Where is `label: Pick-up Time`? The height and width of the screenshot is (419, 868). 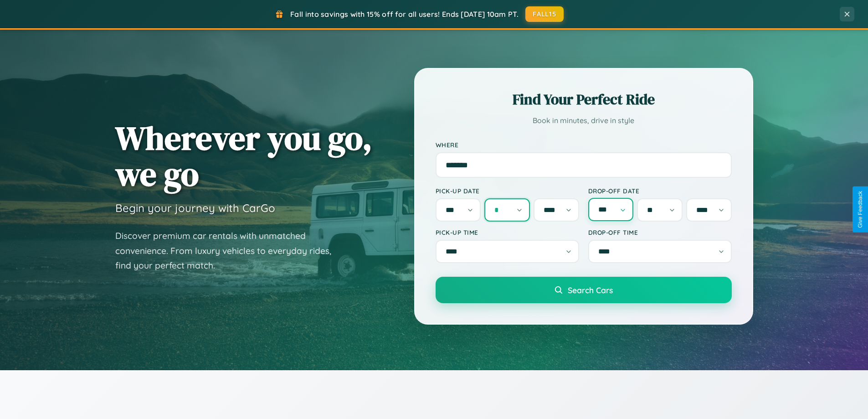
label: Pick-up Time is located at coordinates (507, 232).